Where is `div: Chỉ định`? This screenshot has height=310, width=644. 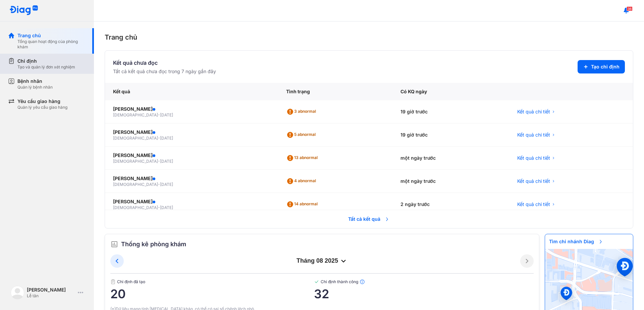 div: Chỉ định is located at coordinates (47, 61).